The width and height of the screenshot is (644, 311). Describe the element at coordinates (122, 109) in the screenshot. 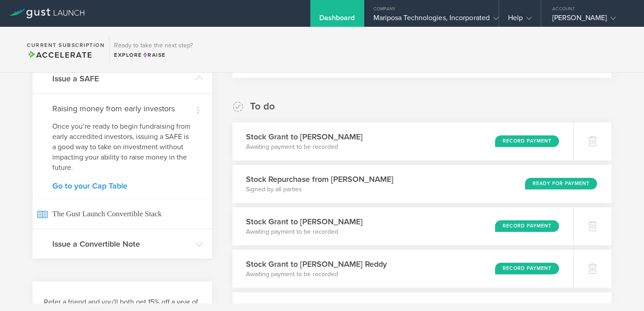

I see `h4: Raising money from early investors` at that location.